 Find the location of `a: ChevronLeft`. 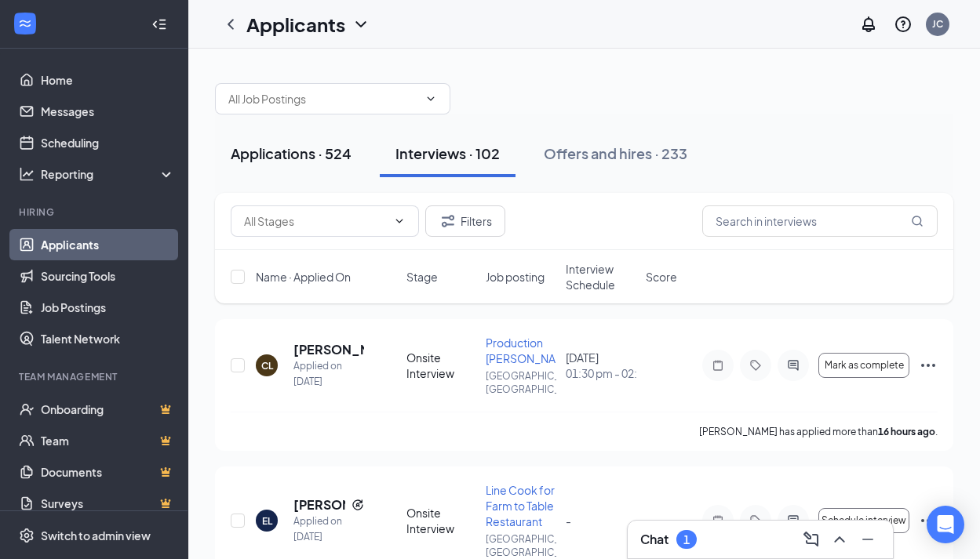

a: ChevronLeft is located at coordinates (230, 25).